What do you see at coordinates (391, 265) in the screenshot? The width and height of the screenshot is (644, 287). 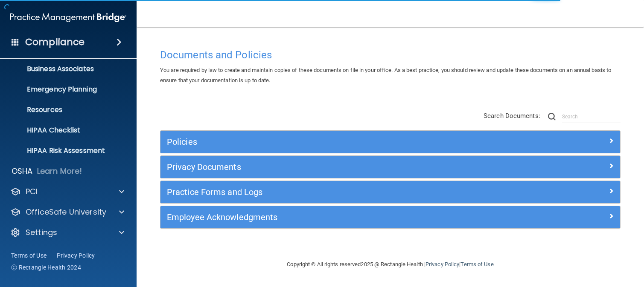 I see `div: Copyright © All rights reserved 2025 @ Rectangle Health | |` at bounding box center [391, 265].